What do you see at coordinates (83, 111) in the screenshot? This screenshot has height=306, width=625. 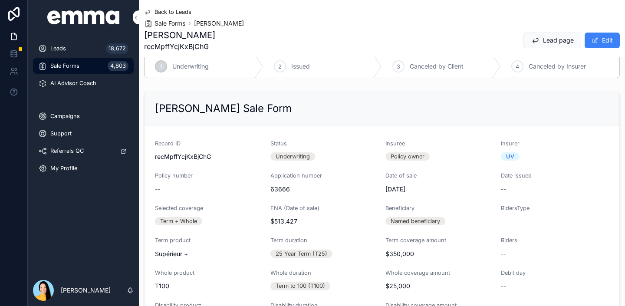 I see `div: scrollable content` at bounding box center [83, 111].